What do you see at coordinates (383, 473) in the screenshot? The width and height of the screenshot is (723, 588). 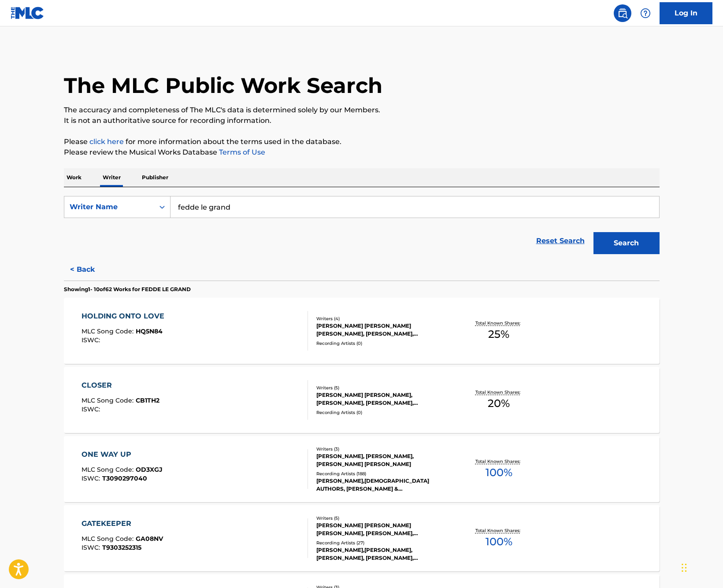 I see `div: Recording Artists ( 188 )` at bounding box center [383, 473].